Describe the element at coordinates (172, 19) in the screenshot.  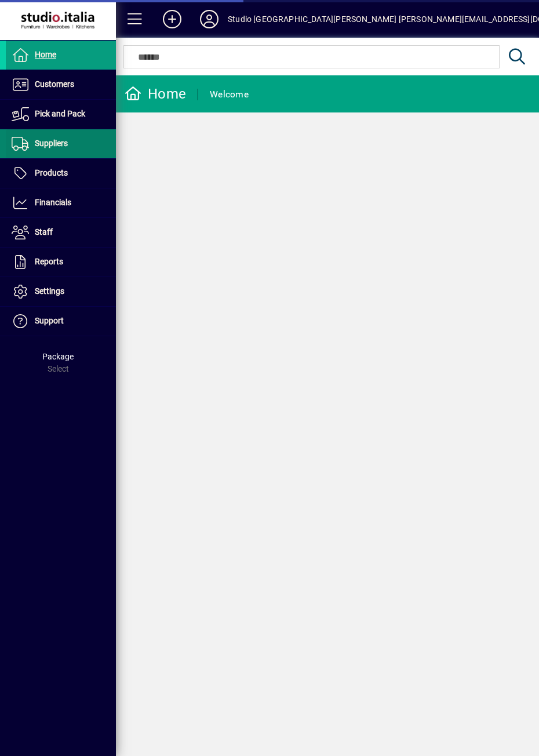
I see `button: Add` at that location.